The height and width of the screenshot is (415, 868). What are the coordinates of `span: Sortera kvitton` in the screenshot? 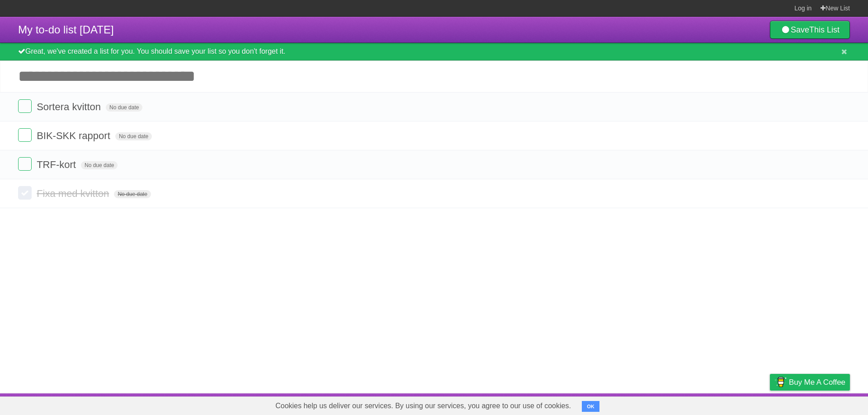 It's located at (70, 107).